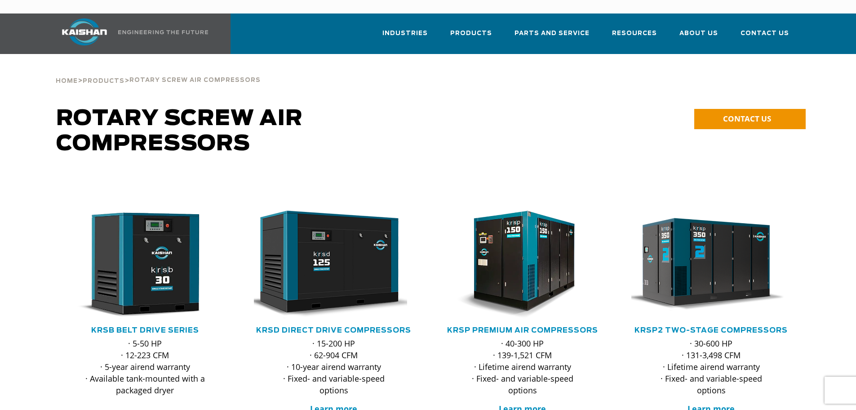  Describe the element at coordinates (552, 33) in the screenshot. I see `span: Parts and Service` at that location.